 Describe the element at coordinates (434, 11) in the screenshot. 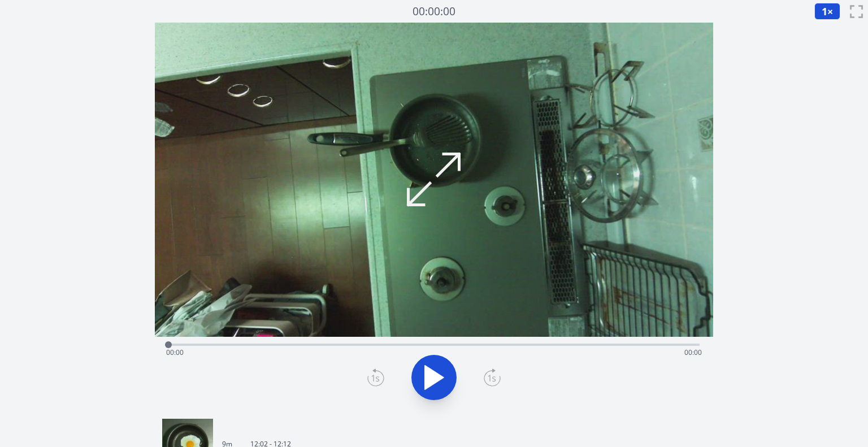

I see `a: 00:00:00` at that location.